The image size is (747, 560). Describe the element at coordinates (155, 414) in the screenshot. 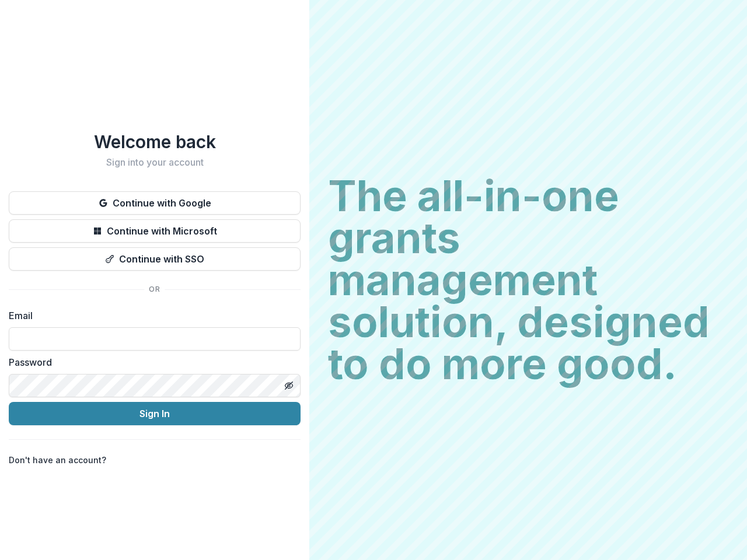

I see `button: Sign In` at that location.